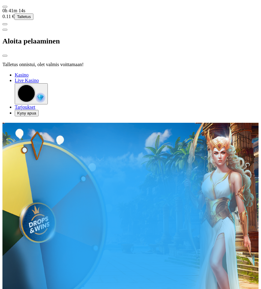 The image size is (261, 289). What do you see at coordinates (31, 94) in the screenshot?
I see `button: reward-icon` at bounding box center [31, 94].